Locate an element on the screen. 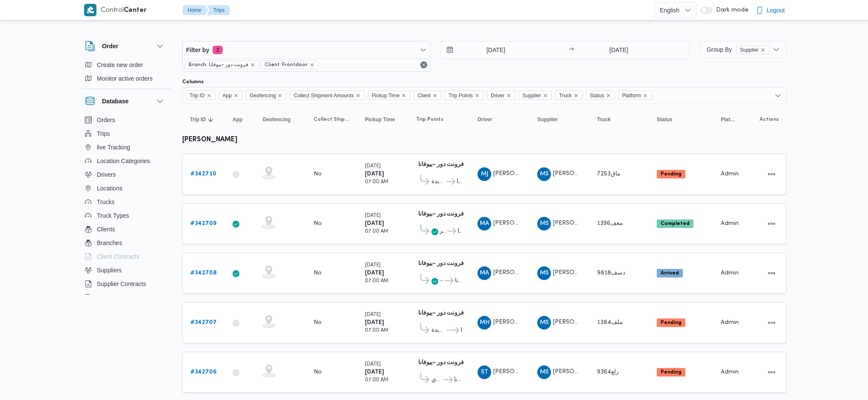 This screenshot has width=868, height=400. span: رلع9364 is located at coordinates (608, 372).